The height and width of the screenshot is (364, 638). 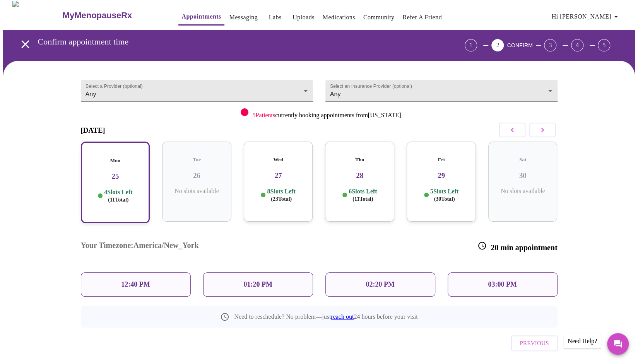 I want to click on a: Refer a Friend, so click(x=422, y=18).